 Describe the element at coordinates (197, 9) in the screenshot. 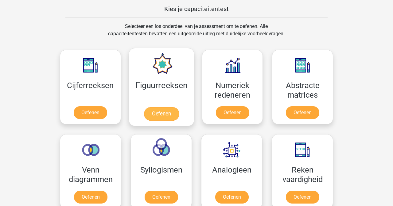

I see `h5: Kies je capaciteitentest` at that location.